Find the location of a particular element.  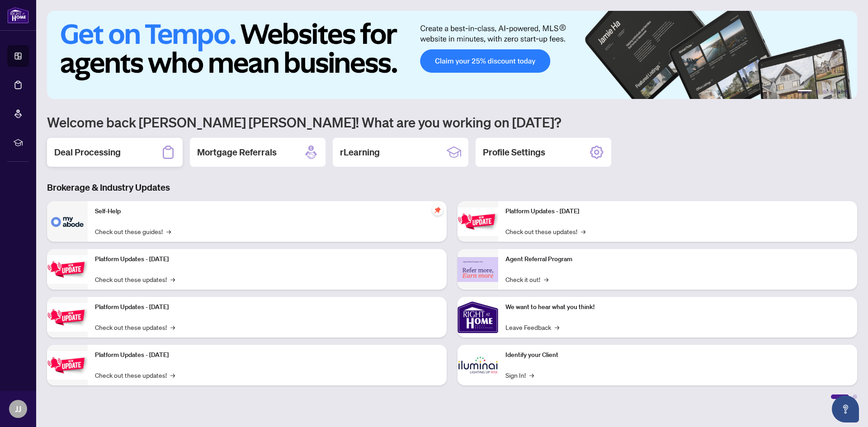

a: Sign In!→ is located at coordinates (519, 375).